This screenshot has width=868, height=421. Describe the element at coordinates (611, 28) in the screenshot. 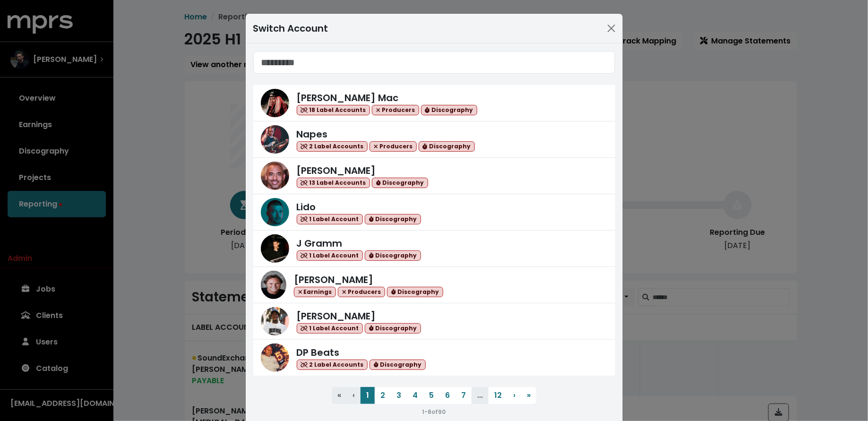

I see `button: Close` at that location.